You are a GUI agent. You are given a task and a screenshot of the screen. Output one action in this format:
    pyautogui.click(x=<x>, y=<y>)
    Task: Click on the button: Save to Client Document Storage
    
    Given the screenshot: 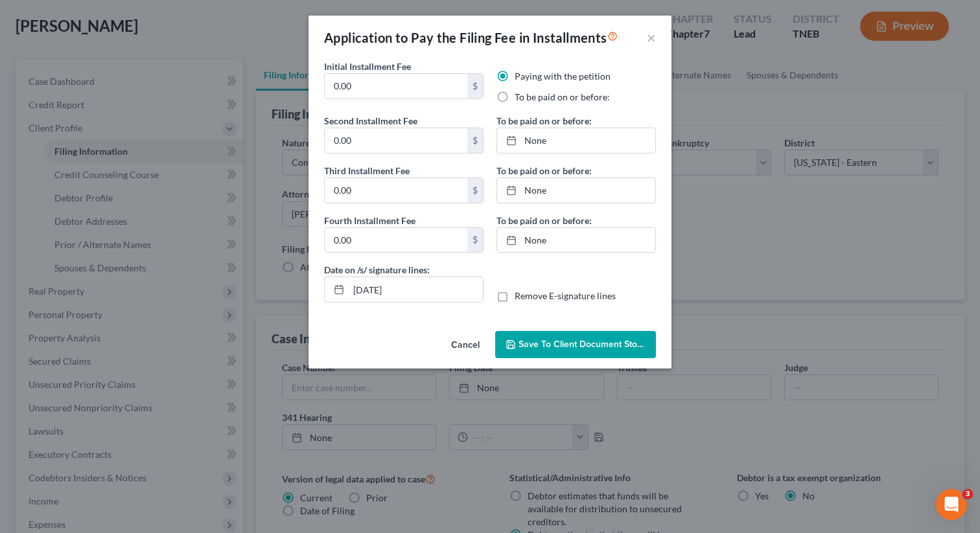 What is the action you would take?
    pyautogui.click(x=576, y=345)
    